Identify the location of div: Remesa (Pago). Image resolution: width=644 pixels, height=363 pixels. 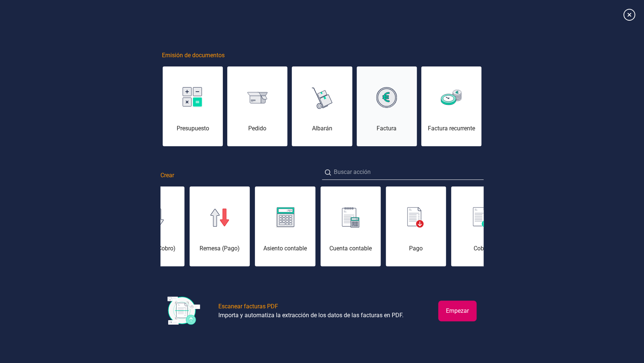
(219, 248).